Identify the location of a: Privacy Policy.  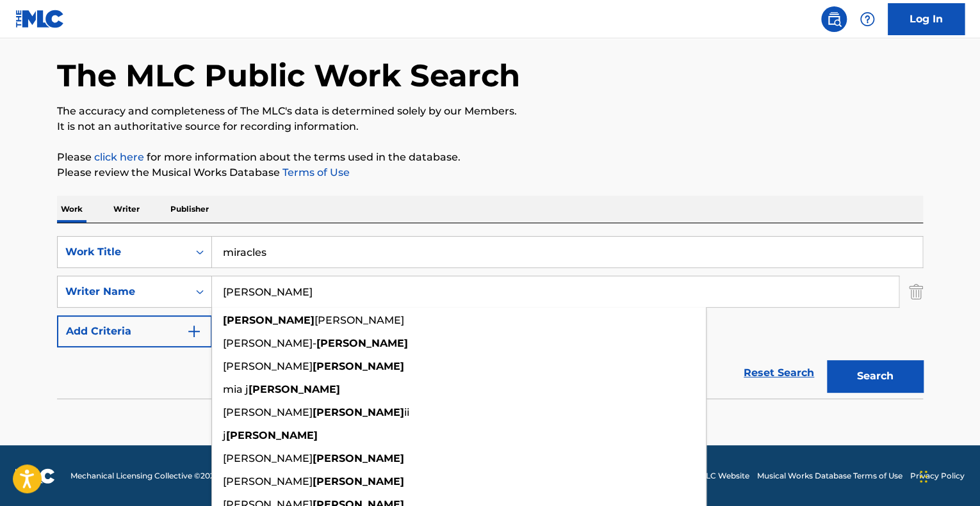
(937, 476).